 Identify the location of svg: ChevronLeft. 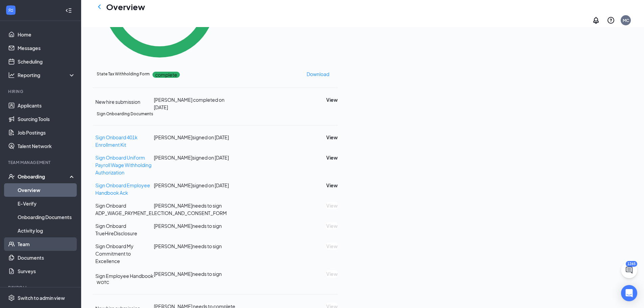
(99, 7).